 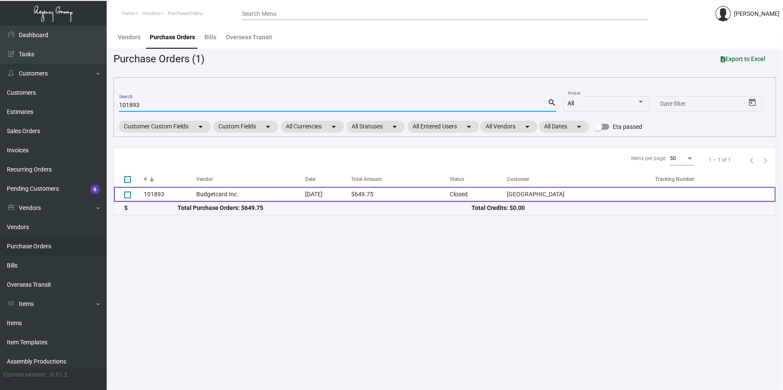 What do you see at coordinates (443, 127) in the screenshot?
I see `mat-chip: All Entered Users` at bounding box center [443, 127].